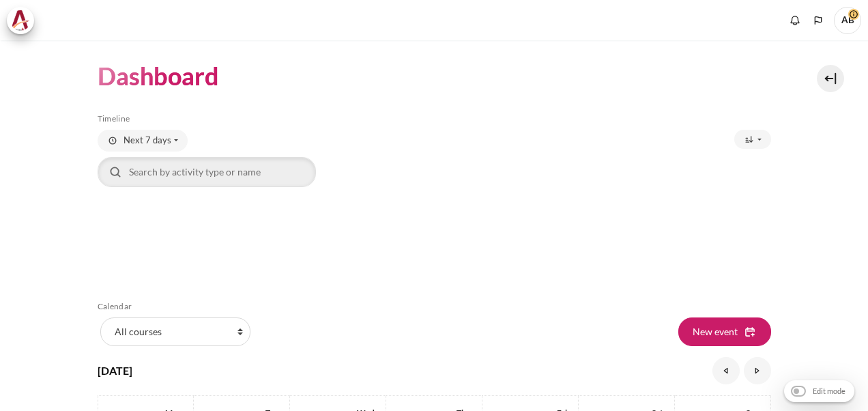 This screenshot has height=411, width=868. What do you see at coordinates (725, 331) in the screenshot?
I see `button: New event` at bounding box center [725, 331].